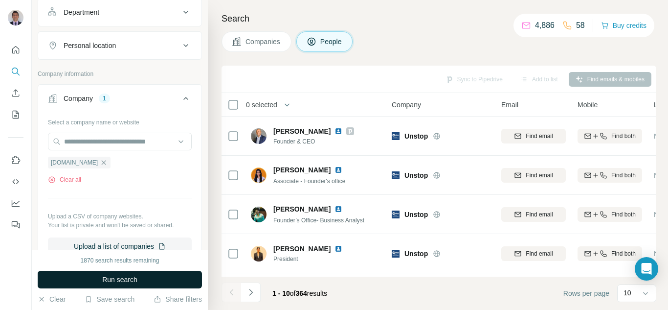 The height and width of the screenshot is (310, 668). I want to click on span: results, so click(300, 293).